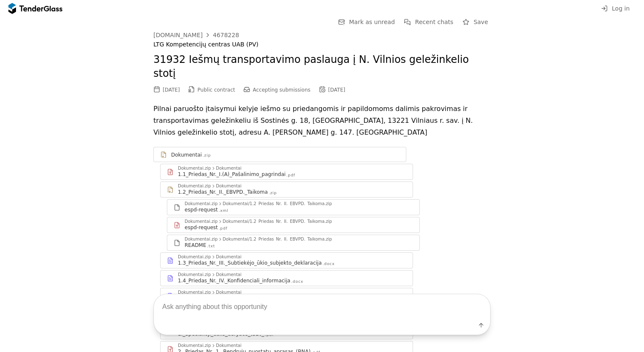 This screenshot has width=644, height=352. What do you see at coordinates (232, 174) in the screenshot?
I see `div: 1.1_Priedas_Nr._I.(A)_Pašalinimo_pagrindai` at bounding box center [232, 174].